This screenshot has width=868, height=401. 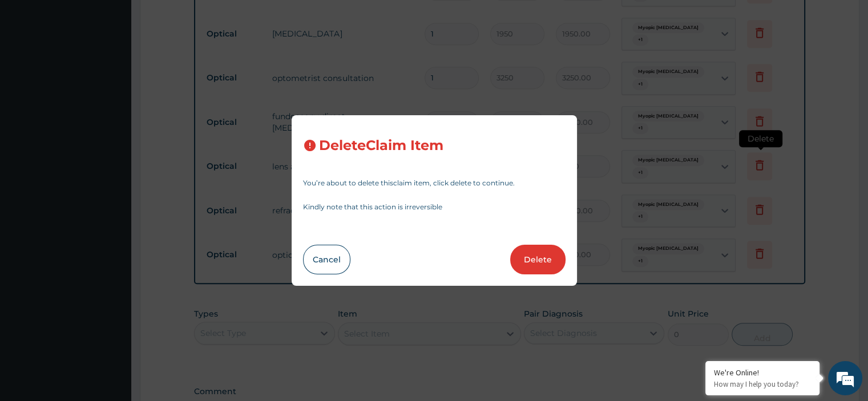 What do you see at coordinates (382, 146) in the screenshot?
I see `h3: Delete Claim Item` at bounding box center [382, 146].